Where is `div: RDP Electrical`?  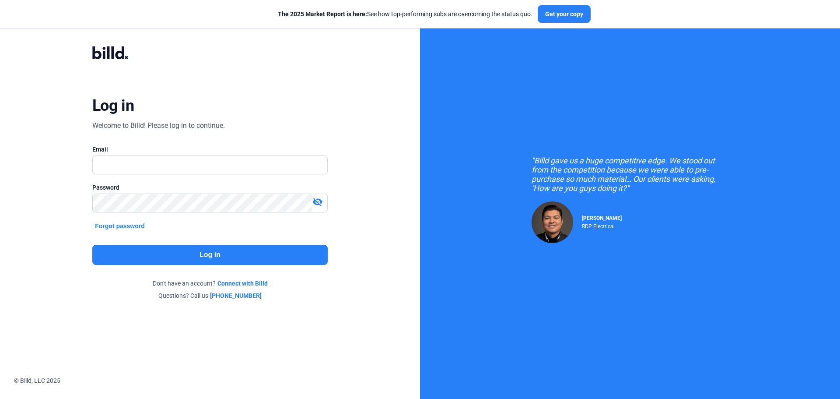
div: RDP Electrical is located at coordinates (602, 225).